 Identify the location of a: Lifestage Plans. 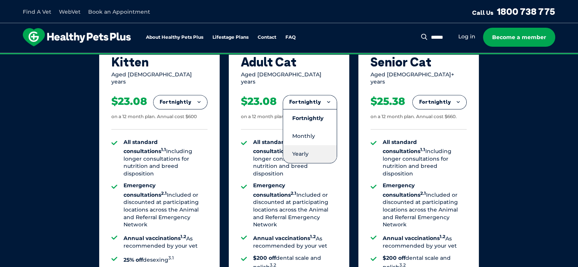
(230, 37).